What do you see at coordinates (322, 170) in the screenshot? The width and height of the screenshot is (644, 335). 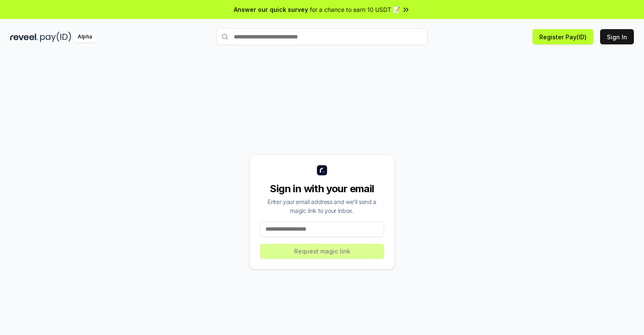 I see `img: logo_small` at bounding box center [322, 170].